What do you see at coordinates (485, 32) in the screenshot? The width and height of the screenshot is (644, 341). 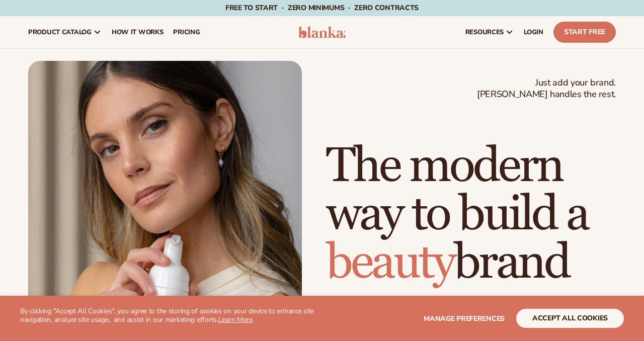 I see `span: resources` at bounding box center [485, 32].